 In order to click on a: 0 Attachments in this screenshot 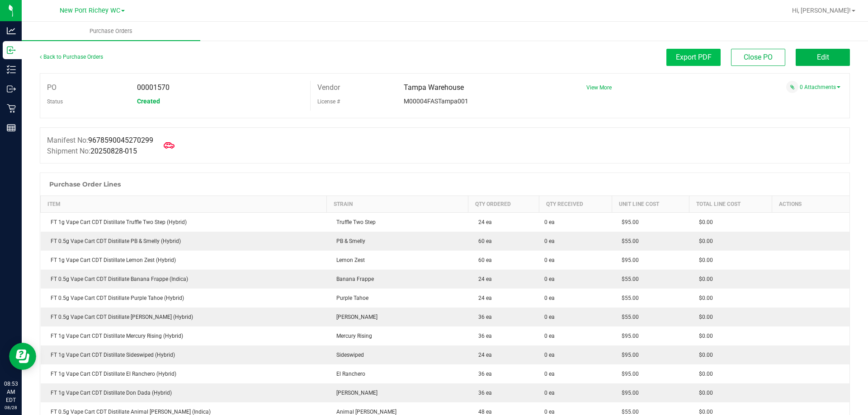, I will do `click(820, 87)`.